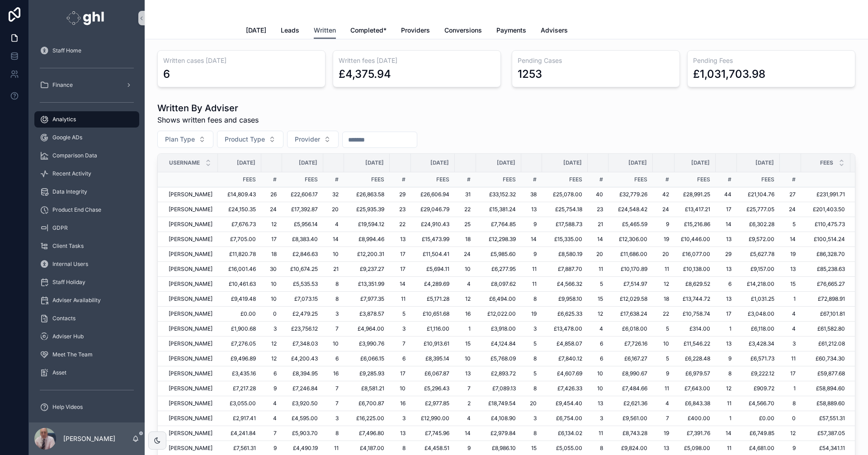 The width and height of the screenshot is (868, 455). What do you see at coordinates (184, 163) in the screenshot?
I see `span: Username` at bounding box center [184, 163].